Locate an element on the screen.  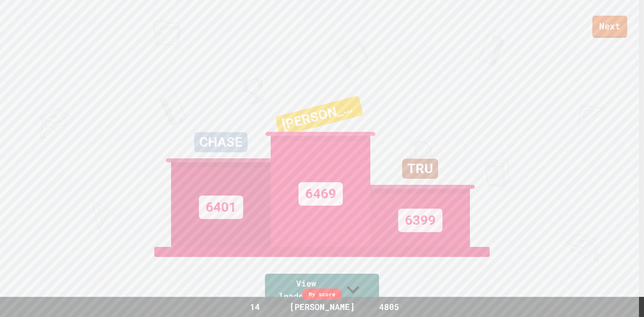
div: 6399 is located at coordinates (421, 221).